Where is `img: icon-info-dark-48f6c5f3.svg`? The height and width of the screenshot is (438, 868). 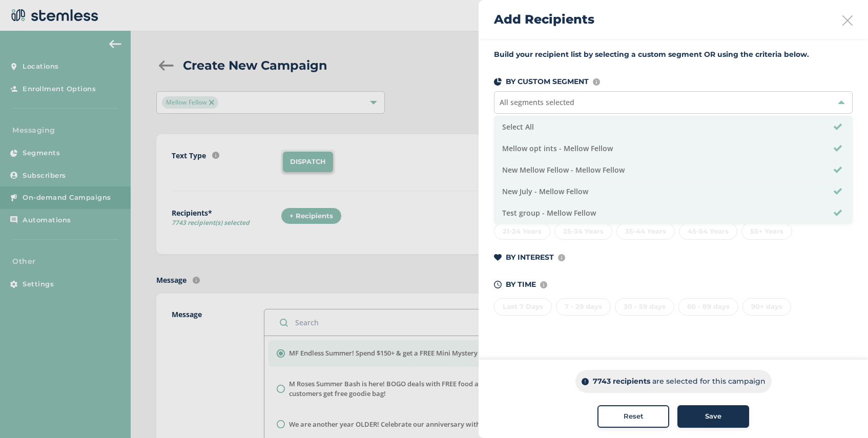
img: icon-info-dark-48f6c5f3.svg is located at coordinates (585, 382).